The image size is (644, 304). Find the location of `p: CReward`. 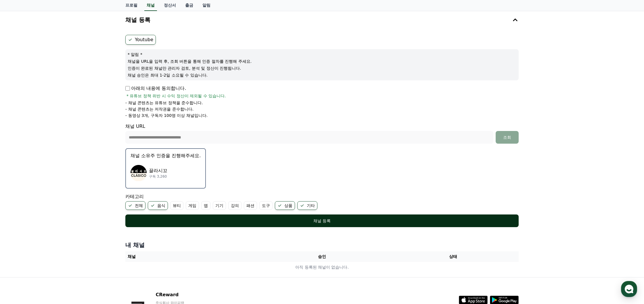

p: CReward is located at coordinates (190, 295).